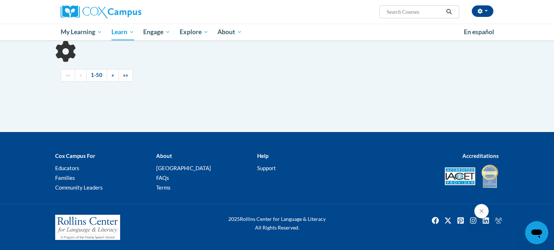  Describe the element at coordinates (156, 32) in the screenshot. I see `a: Engage` at that location.